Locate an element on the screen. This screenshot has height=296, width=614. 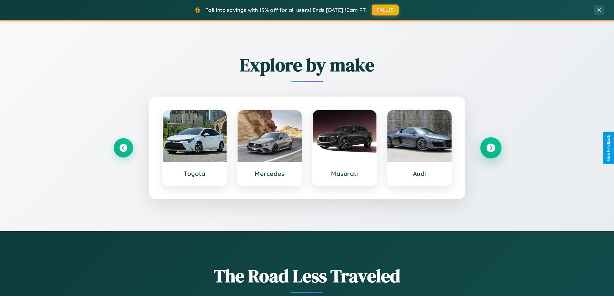
h2: Explore by make is located at coordinates (307, 65).